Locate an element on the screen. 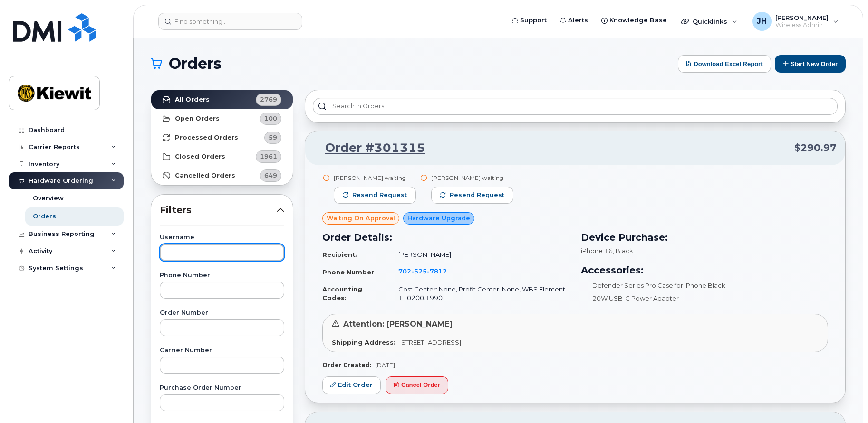  span: 59 is located at coordinates (273, 137).